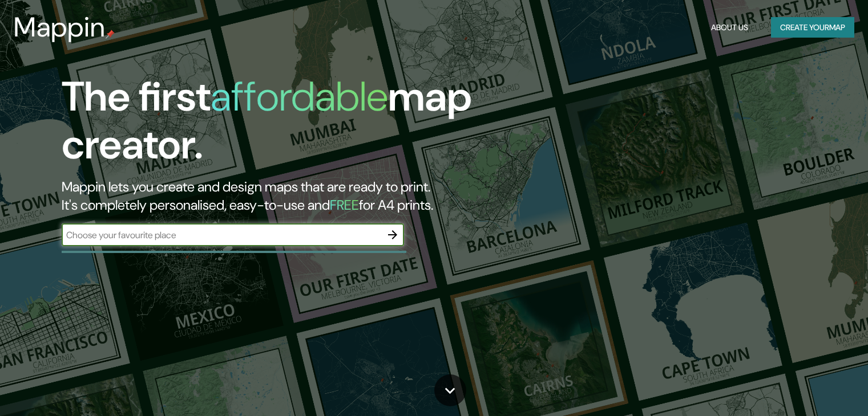  Describe the element at coordinates (221, 235) in the screenshot. I see `input: Choose your favourite place` at that location.